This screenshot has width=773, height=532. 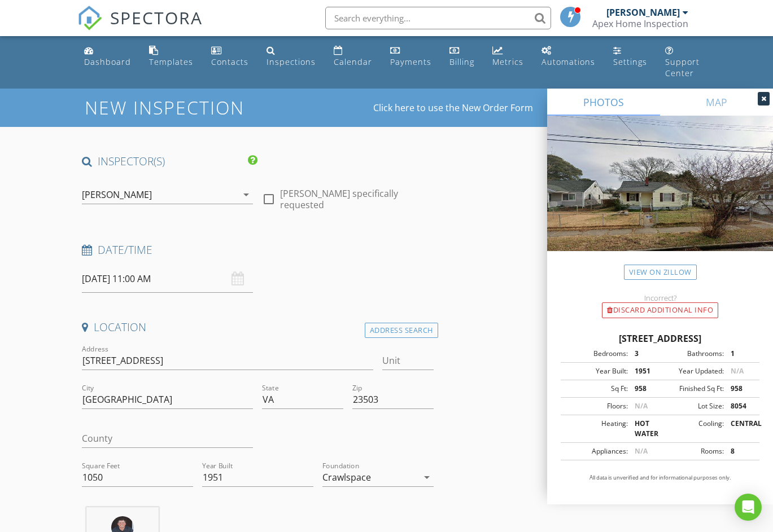 What do you see at coordinates (682, 62) in the screenshot?
I see `a: Support Center` at bounding box center [682, 62].